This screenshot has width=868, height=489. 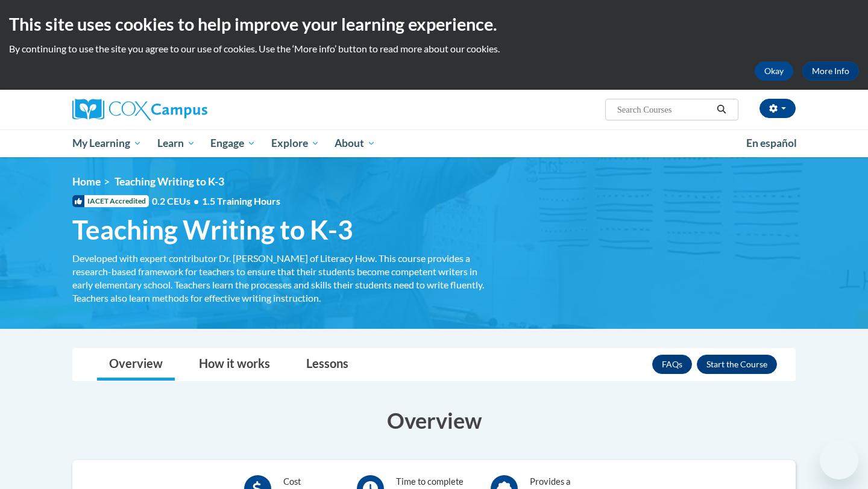 I want to click on input: Search Courses, so click(x=664, y=110).